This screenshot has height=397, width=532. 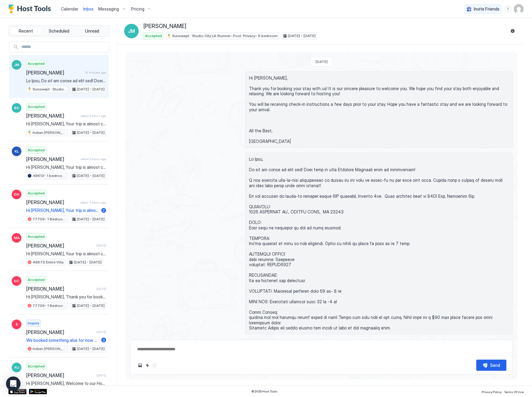 What do you see at coordinates (66, 81) in the screenshot?
I see `span: Lo Ipsu, Do sit am conse ad elit sed! Doei temp in utla Etdolore Magnaali enim ad minimveniam! Q ...` at bounding box center [66, 81].